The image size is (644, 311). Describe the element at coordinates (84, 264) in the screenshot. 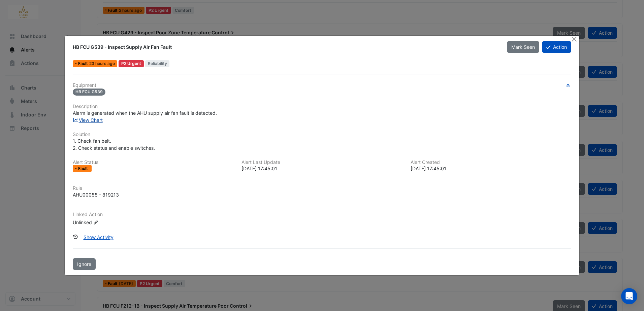

I see `button: Ignore` at that location.